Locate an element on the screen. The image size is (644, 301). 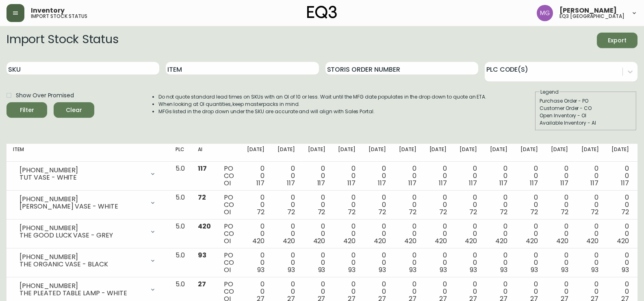
span: 27 is located at coordinates (202, 284).